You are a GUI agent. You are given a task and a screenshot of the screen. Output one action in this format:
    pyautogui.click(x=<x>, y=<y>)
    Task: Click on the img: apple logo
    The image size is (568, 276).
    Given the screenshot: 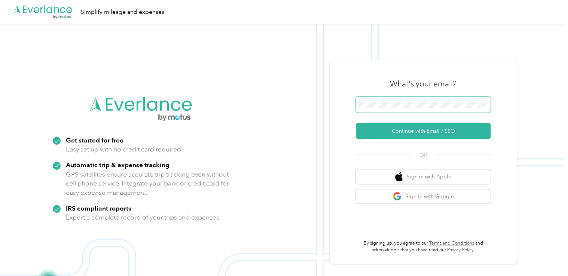 What is the action you would take?
    pyautogui.click(x=399, y=177)
    